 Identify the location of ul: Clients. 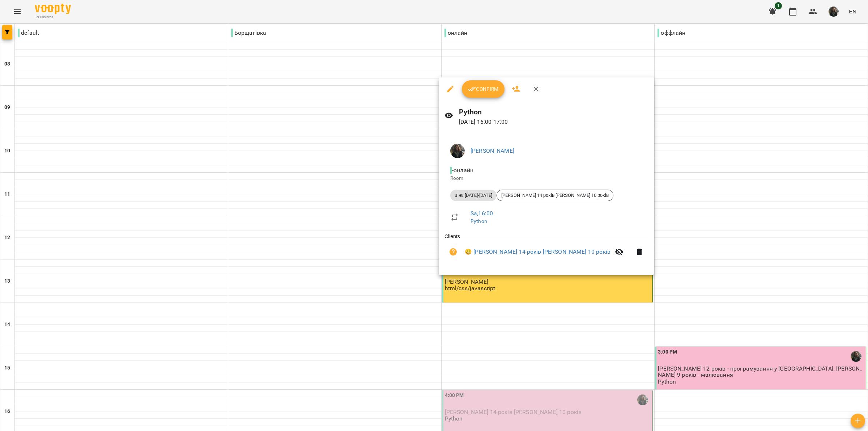
(546, 249).